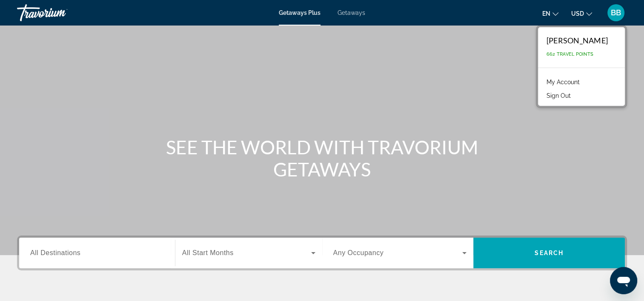 This screenshot has width=644, height=301. What do you see at coordinates (322, 253) in the screenshot?
I see `div: Search widget` at bounding box center [322, 253].